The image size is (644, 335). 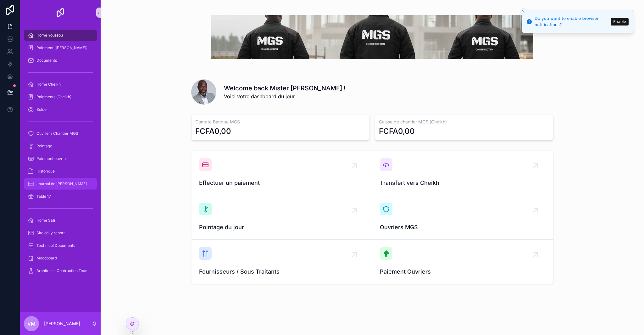 What do you see at coordinates (282, 183) in the screenshot?
I see `span: Effectuer un paiement` at bounding box center [282, 183].